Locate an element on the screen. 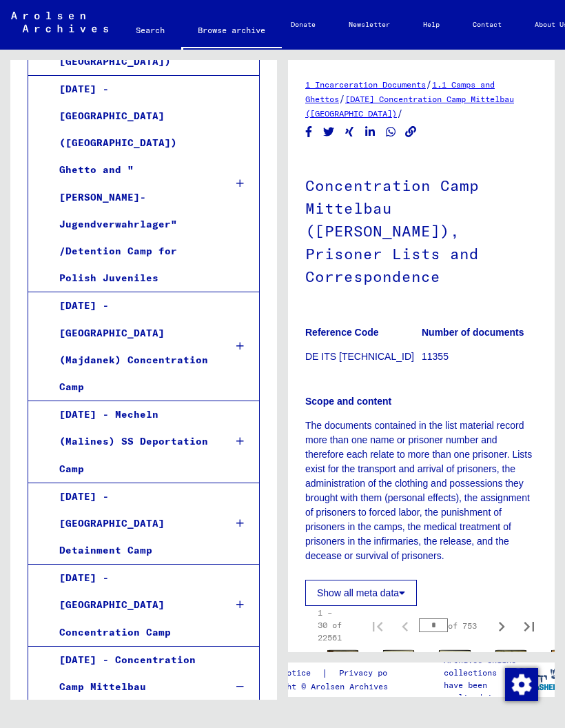 This screenshot has height=728, width=565. img: yv_logo.png is located at coordinates (538, 679).